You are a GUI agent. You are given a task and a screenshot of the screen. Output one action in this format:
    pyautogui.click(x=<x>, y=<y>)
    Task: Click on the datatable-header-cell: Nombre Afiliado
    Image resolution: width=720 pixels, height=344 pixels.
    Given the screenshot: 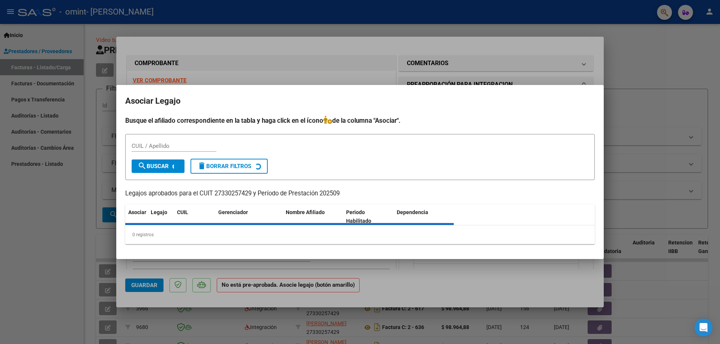 What is the action you would take?
    pyautogui.click(x=313, y=217)
    